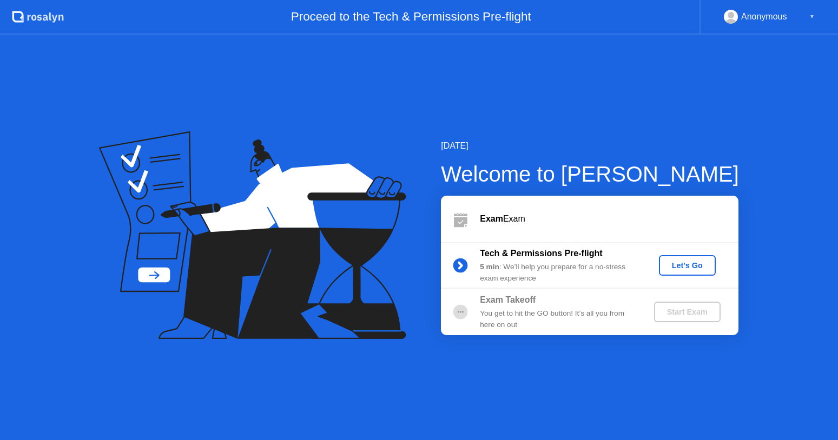  Describe the element at coordinates (687, 266) in the screenshot. I see `button: Let's Go` at that location.